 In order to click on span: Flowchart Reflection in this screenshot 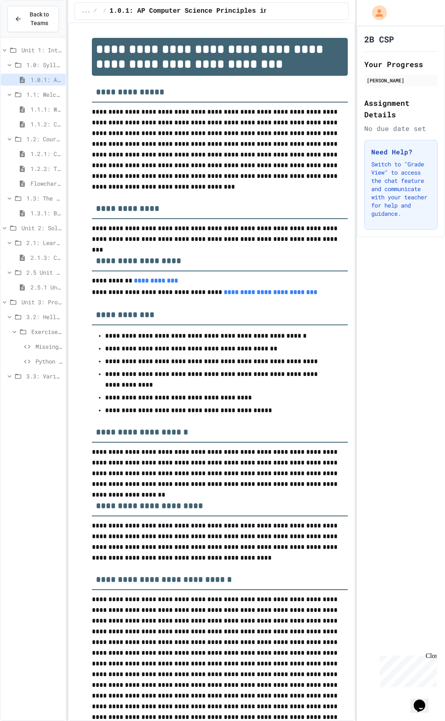, I will do `click(46, 183)`.